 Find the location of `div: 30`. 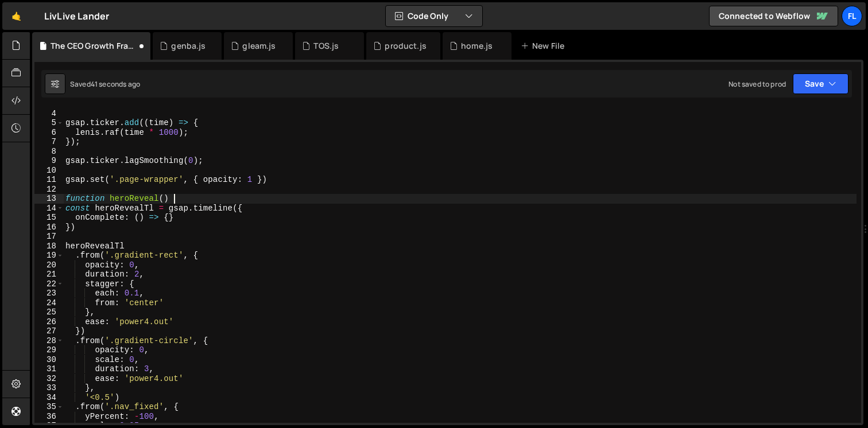

div: 30 is located at coordinates (49, 360).